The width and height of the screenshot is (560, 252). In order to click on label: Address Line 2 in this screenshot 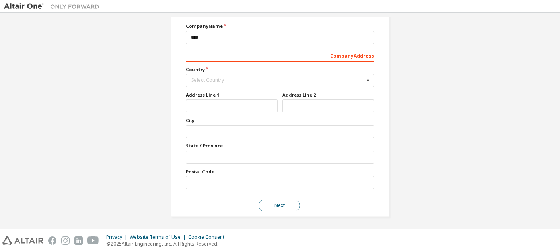, I will do `click(328, 95)`.